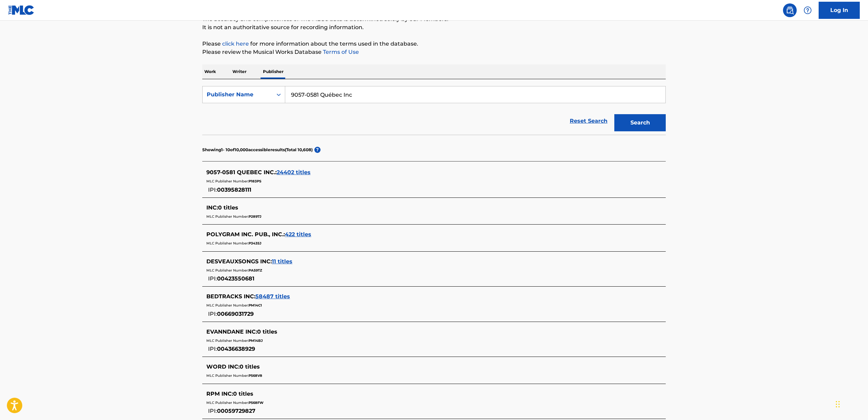  What do you see at coordinates (236, 411) in the screenshot?
I see `span: 00059729827` at bounding box center [236, 411].